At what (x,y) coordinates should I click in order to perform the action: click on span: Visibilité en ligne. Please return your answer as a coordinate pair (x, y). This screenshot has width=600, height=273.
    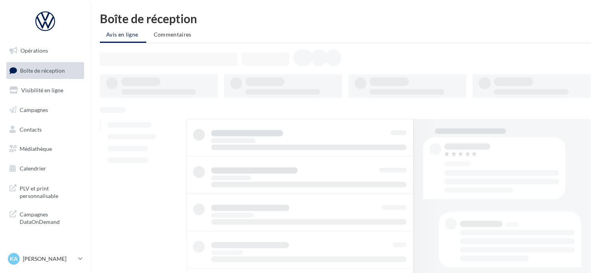
    Looking at the image, I should click on (42, 90).